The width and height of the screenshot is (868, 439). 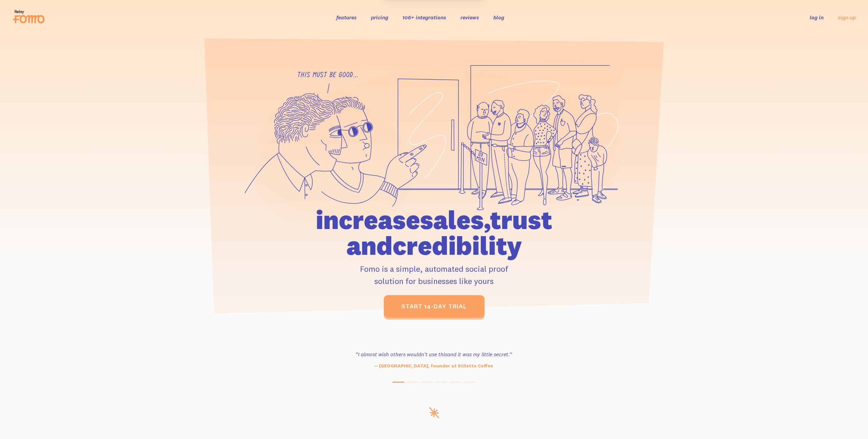 What do you see at coordinates (434, 233) in the screenshot?
I see `h1: increase sales, trust and credibility` at bounding box center [434, 233].